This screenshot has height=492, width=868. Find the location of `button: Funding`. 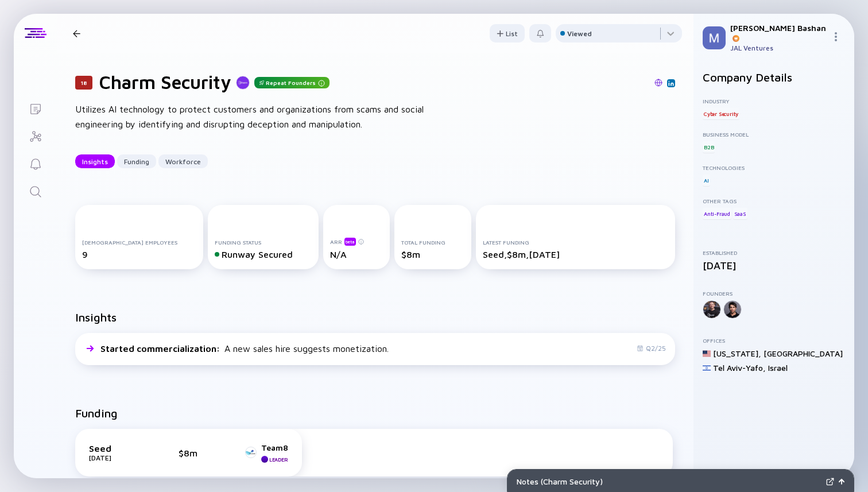

button: Funding is located at coordinates (137, 161).